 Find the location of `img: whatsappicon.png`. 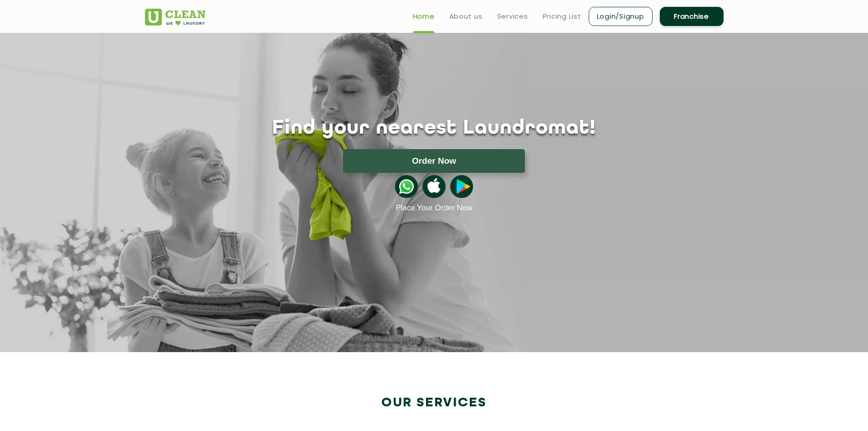

img: whatsappicon.png is located at coordinates (406, 187).